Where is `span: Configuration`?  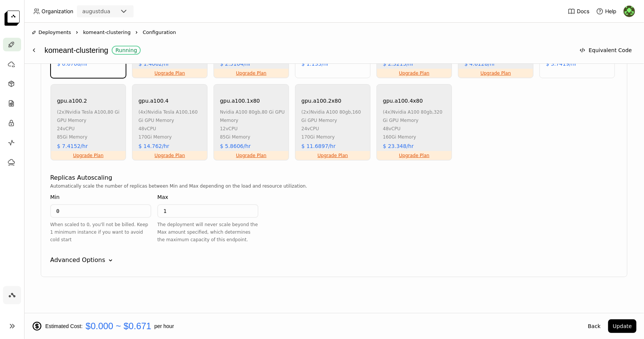
span: Configuration is located at coordinates (159, 32).